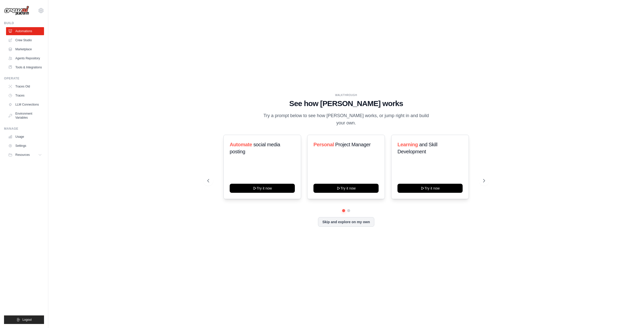 Image resolution: width=644 pixels, height=328 pixels. What do you see at coordinates (25, 49) in the screenshot?
I see `a: Marketplace` at bounding box center [25, 49].